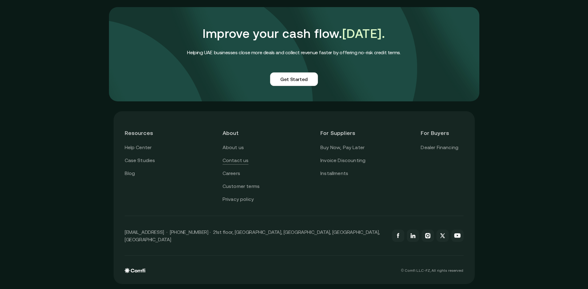 The image size is (588, 289). Describe the element at coordinates (294, 34) in the screenshot. I see `h1: Improve your cash flow.` at that location.